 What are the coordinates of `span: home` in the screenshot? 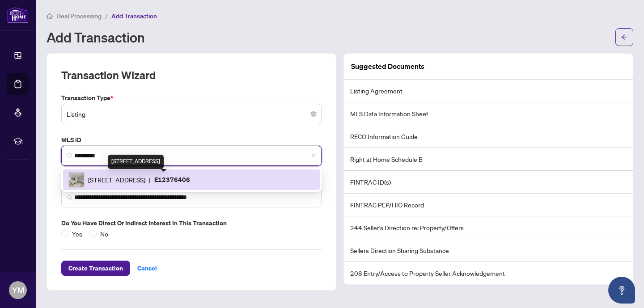 It's located at (49, 16).